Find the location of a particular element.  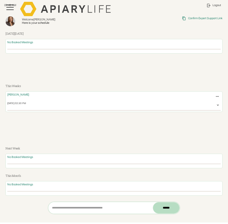

a: Logout is located at coordinates (214, 5).